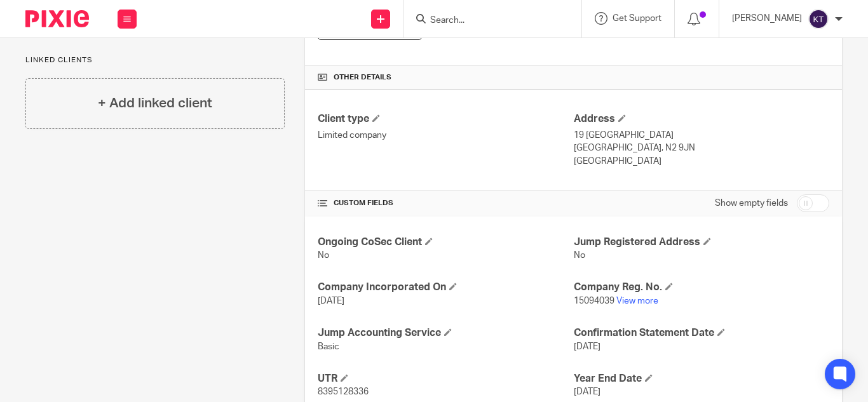  Describe the element at coordinates (701, 287) in the screenshot. I see `h4: Company Reg. No.` at that location.